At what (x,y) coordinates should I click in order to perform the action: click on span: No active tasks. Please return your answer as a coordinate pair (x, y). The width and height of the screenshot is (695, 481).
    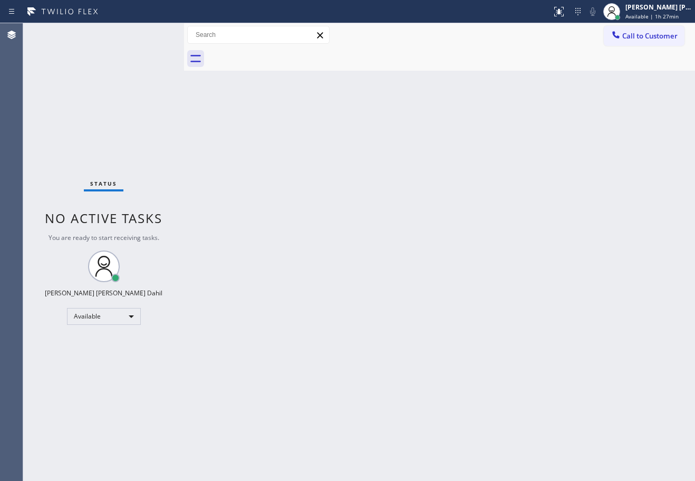
    Looking at the image, I should click on (103, 218).